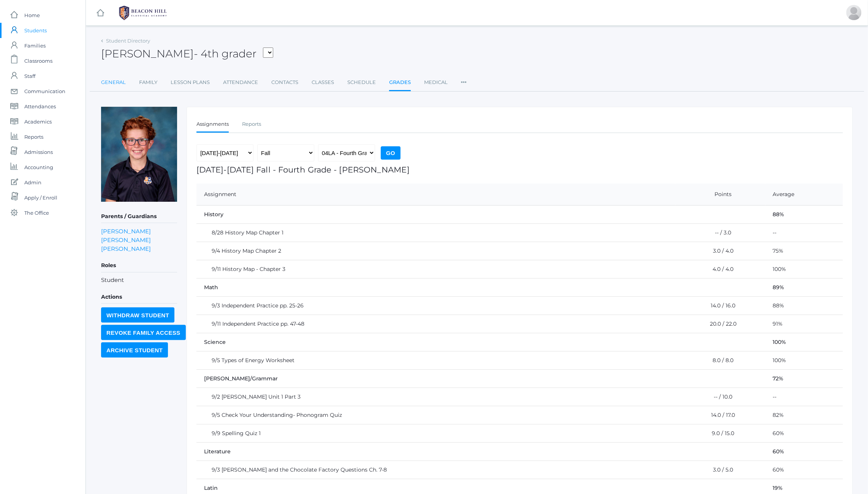 Image resolution: width=868 pixels, height=494 pixels. I want to click on td: -- / 3.0, so click(720, 233).